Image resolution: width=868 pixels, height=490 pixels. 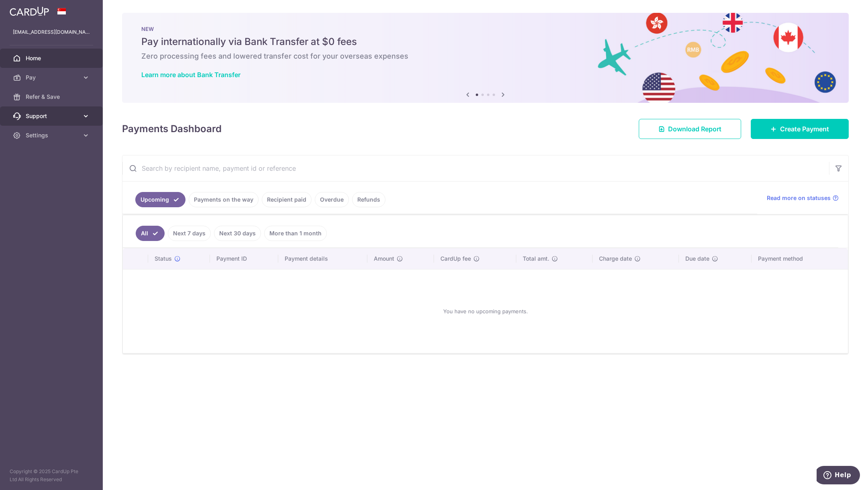 What do you see at coordinates (29, 11) in the screenshot?
I see `img: CardUp` at bounding box center [29, 11].